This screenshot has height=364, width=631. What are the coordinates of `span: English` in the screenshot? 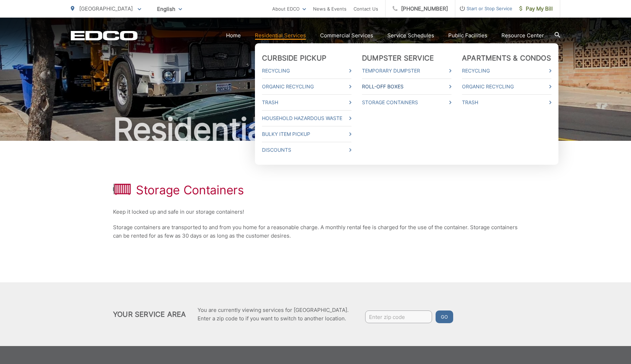 It's located at (169, 9).